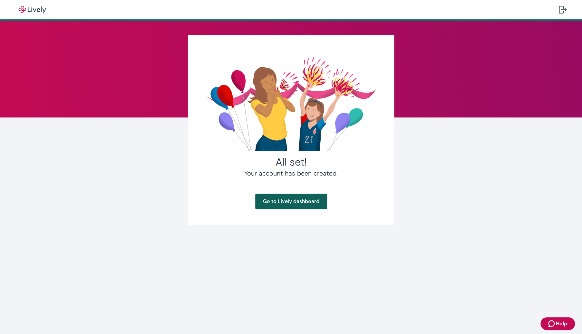 This screenshot has height=334, width=582. What do you see at coordinates (558, 323) in the screenshot?
I see `button: Zendesk support iconHelp` at bounding box center [558, 323].